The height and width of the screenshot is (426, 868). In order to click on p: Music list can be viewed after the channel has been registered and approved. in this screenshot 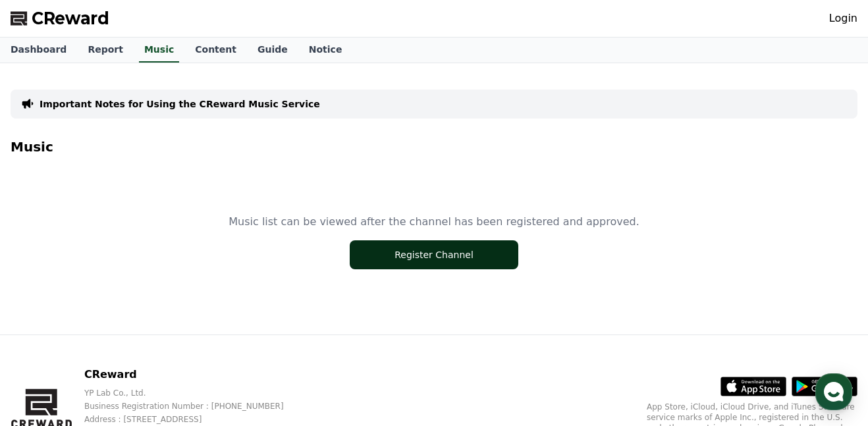, I will do `click(433, 222)`.